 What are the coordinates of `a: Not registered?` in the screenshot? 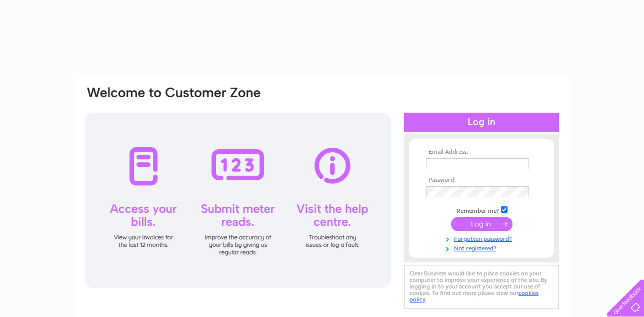 It's located at (482, 247).